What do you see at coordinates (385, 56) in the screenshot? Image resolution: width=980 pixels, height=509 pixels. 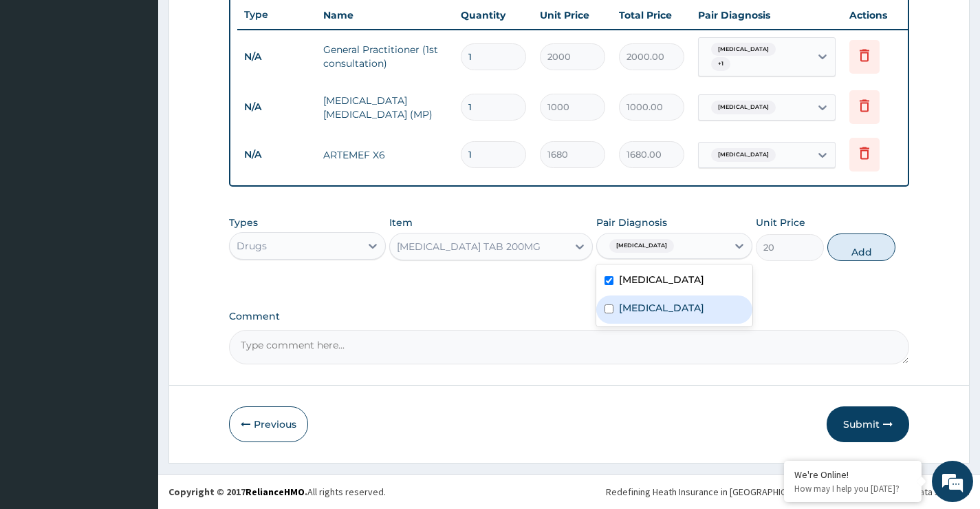 I see `td: General Practitioner (1st consultation)` at bounding box center [385, 56].